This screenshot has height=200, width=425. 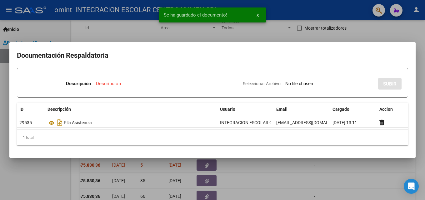 I want to click on span: ID, so click(x=21, y=109).